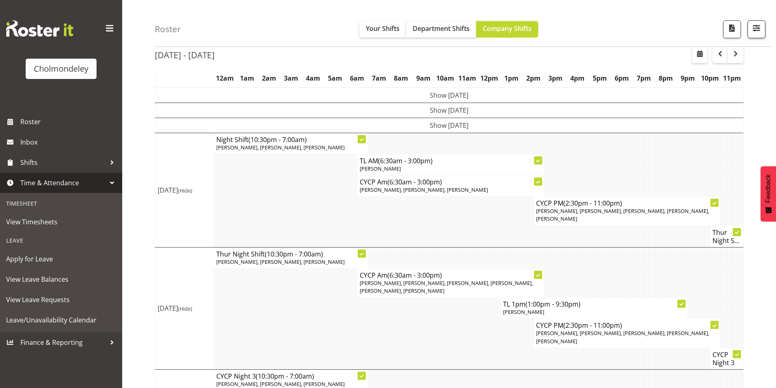 This screenshot has height=388, width=776. What do you see at coordinates (578, 78) in the screenshot?
I see `th: 4pm` at bounding box center [578, 78].